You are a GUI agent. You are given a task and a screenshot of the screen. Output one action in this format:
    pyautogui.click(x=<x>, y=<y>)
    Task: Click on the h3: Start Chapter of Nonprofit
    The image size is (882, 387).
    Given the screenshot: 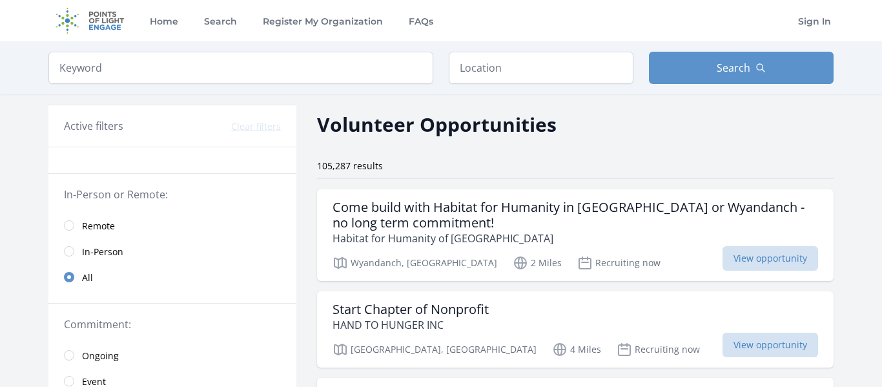 What is the action you would take?
    pyautogui.click(x=411, y=309)
    